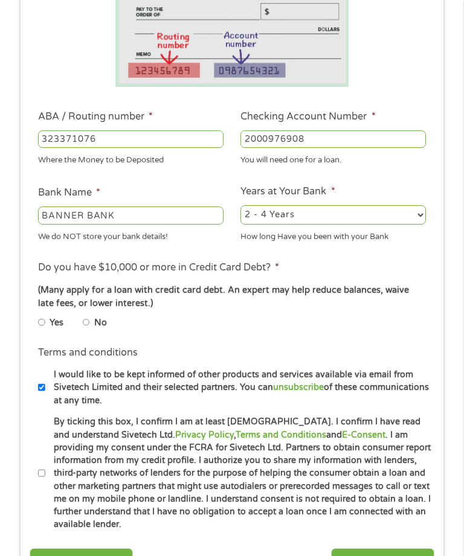 This screenshot has height=556, width=464. I want to click on div: Where the Money to be Deposited, so click(130, 159).